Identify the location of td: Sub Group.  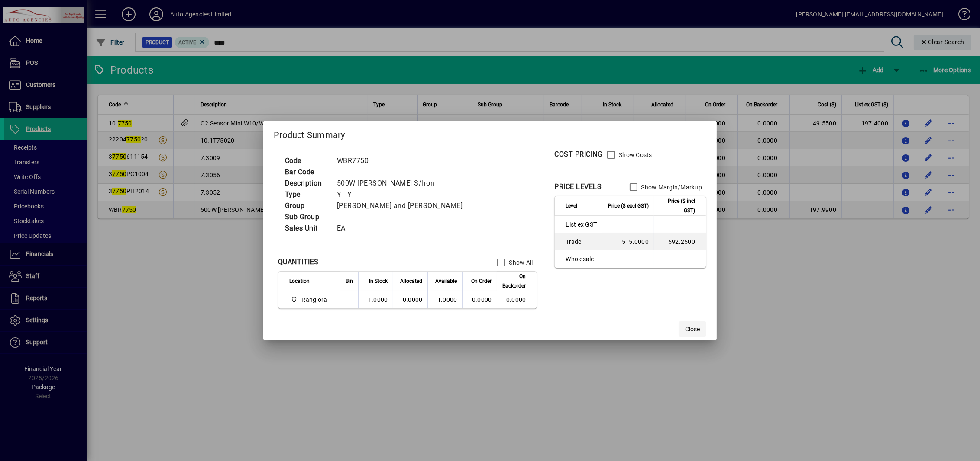
(307, 217).